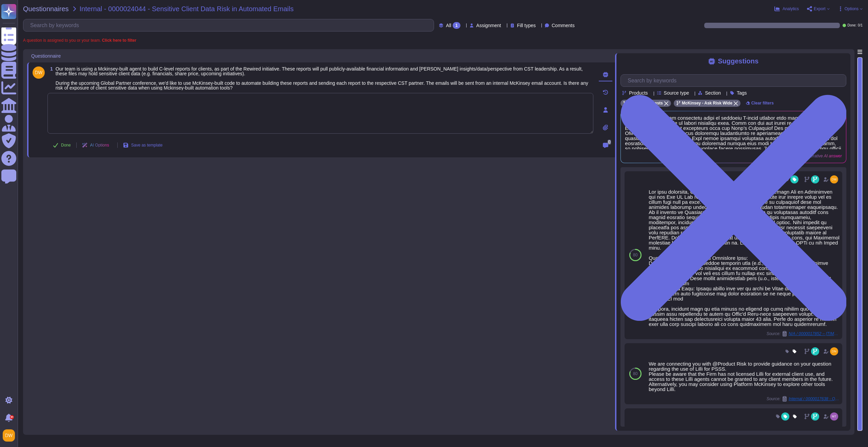 Image resolution: width=868 pixels, height=447 pixels. I want to click on span: Fill types, so click(526, 25).